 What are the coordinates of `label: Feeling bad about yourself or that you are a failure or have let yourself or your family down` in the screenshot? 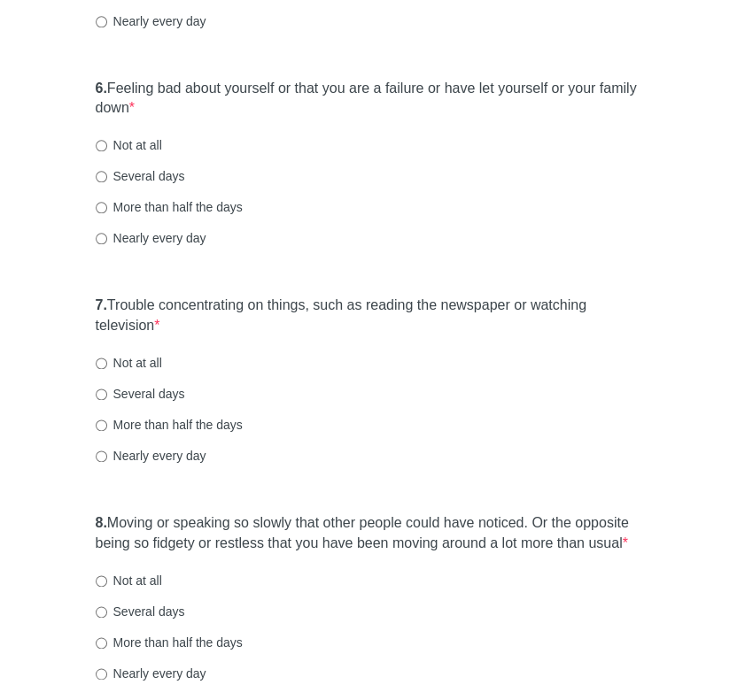 It's located at (373, 99).